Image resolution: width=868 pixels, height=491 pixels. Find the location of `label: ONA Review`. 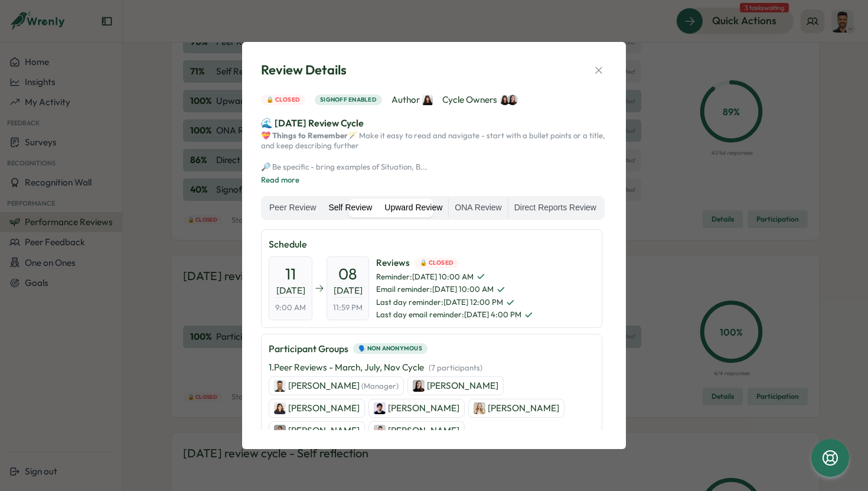

label: ONA Review is located at coordinates (477, 208).